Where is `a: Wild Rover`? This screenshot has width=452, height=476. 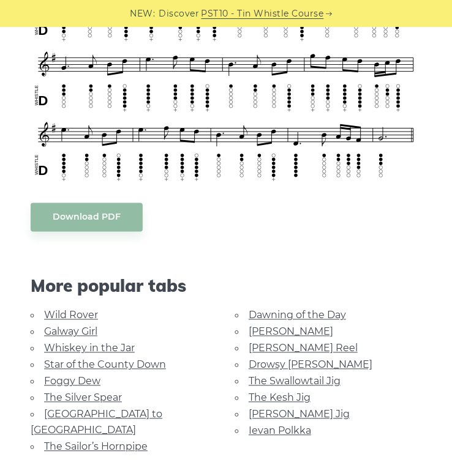 a: Wild Rover is located at coordinates (71, 315).